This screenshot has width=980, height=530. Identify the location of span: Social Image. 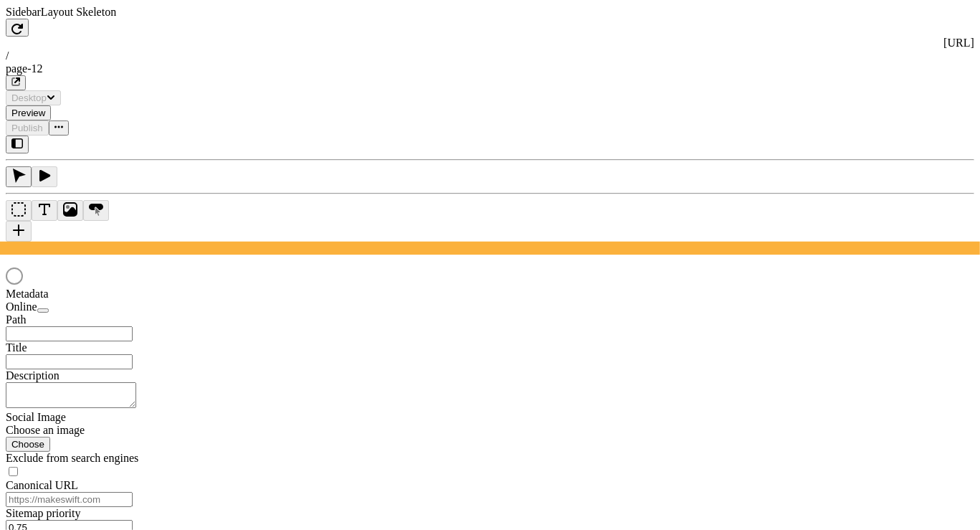
(36, 417).